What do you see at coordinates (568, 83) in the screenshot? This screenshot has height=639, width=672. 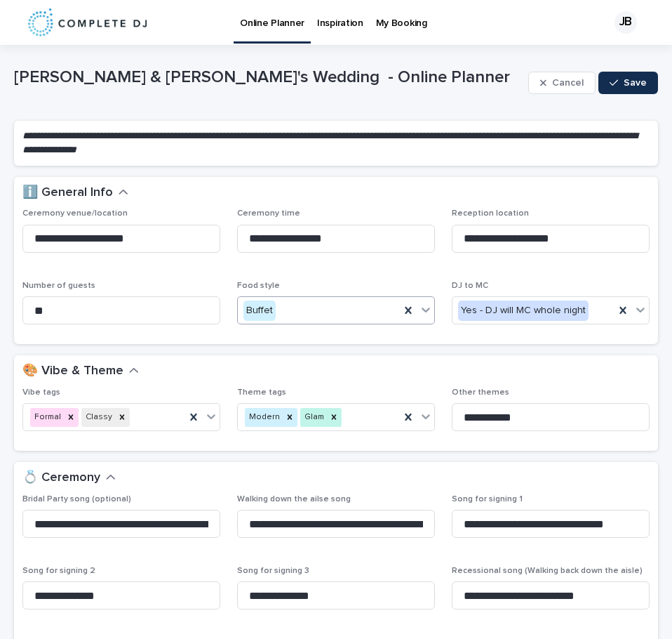 I see `span: Cancel` at bounding box center [568, 83].